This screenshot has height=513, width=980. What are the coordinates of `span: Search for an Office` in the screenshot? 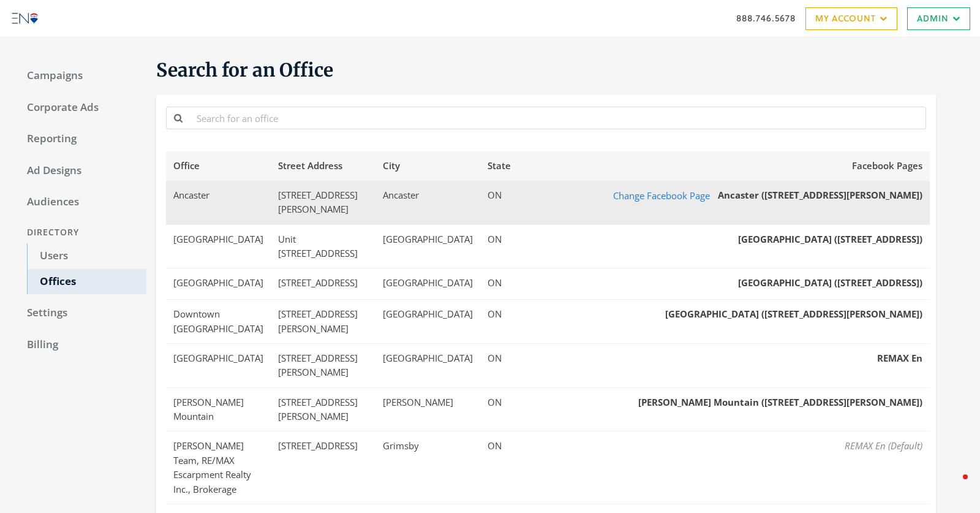 It's located at (244, 70).